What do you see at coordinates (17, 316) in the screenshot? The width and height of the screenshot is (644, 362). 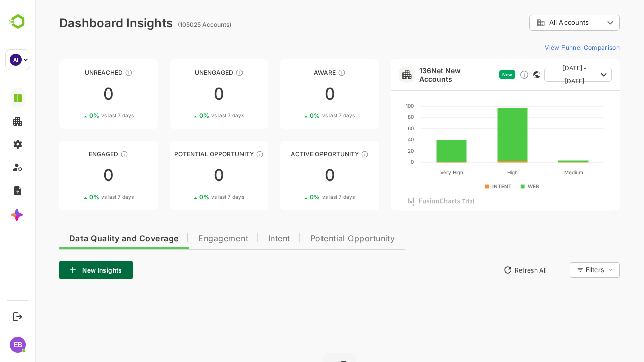 I see `button: Logout` at bounding box center [17, 316].